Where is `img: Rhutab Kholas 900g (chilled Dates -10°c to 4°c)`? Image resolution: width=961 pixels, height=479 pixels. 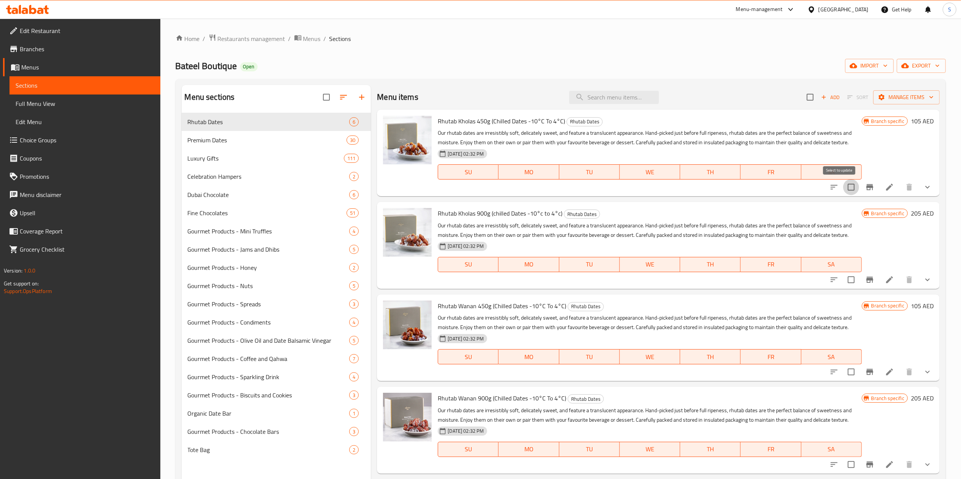 img: Rhutab Kholas 900g (chilled Dates -10°c to 4°c) is located at coordinates (407, 232).